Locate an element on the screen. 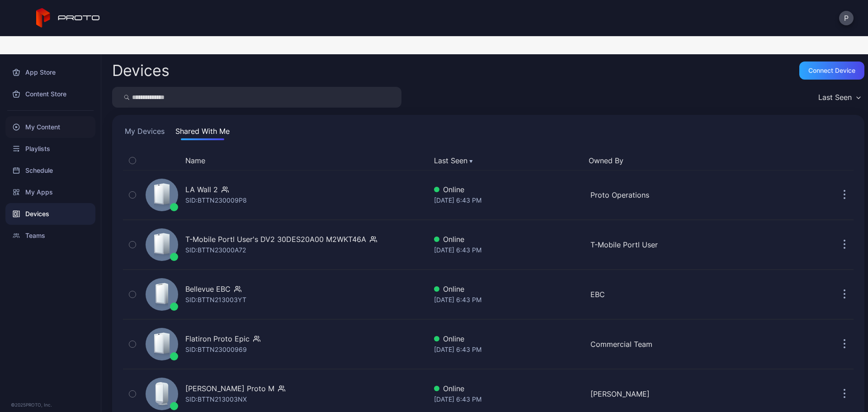  div: Options is located at coordinates (845, 161).